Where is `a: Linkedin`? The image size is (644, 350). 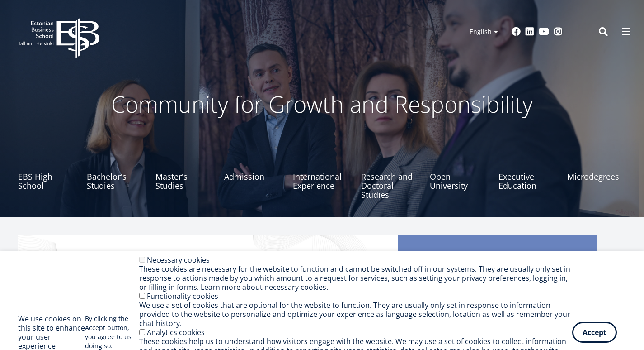 a: Linkedin is located at coordinates (530, 31).